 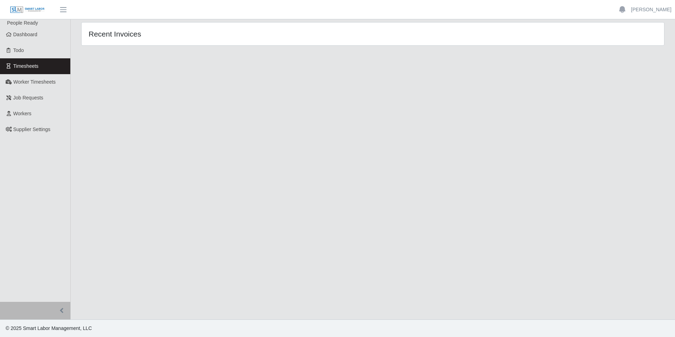 What do you see at coordinates (32, 129) in the screenshot?
I see `span: Supplier Settings` at bounding box center [32, 129].